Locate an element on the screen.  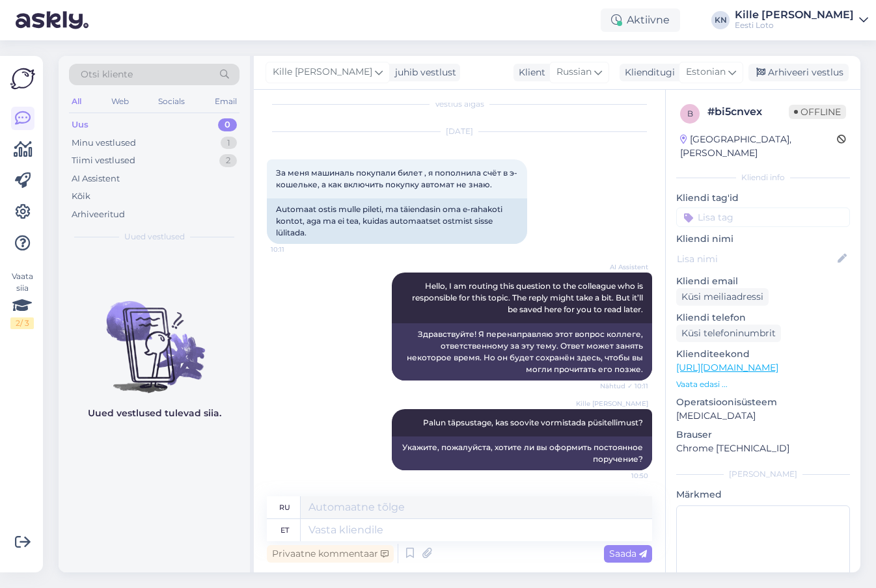
div: Privaatne kommentaar is located at coordinates (330, 554).